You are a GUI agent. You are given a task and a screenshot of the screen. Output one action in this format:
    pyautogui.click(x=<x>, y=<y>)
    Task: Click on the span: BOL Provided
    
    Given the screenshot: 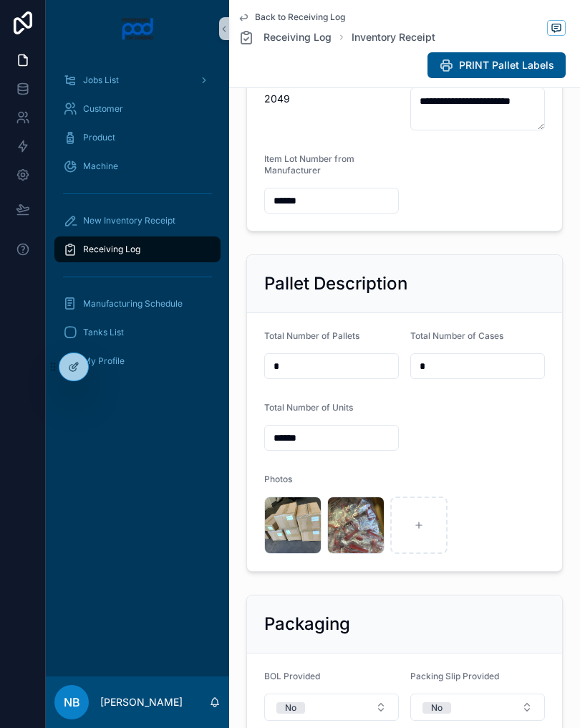 What is the action you would take?
    pyautogui.click(x=292, y=676)
    